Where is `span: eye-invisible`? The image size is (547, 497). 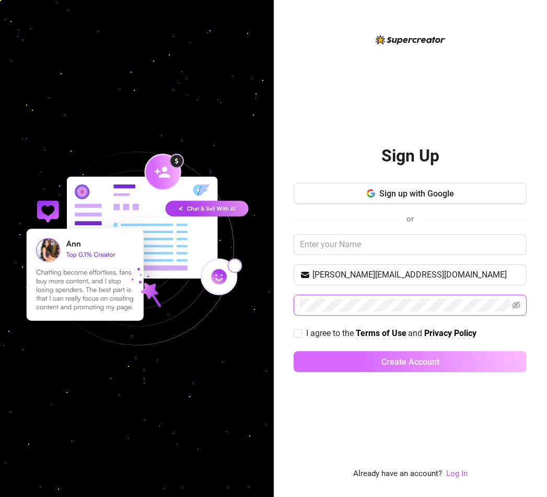 span: eye-invisible is located at coordinates (516, 305).